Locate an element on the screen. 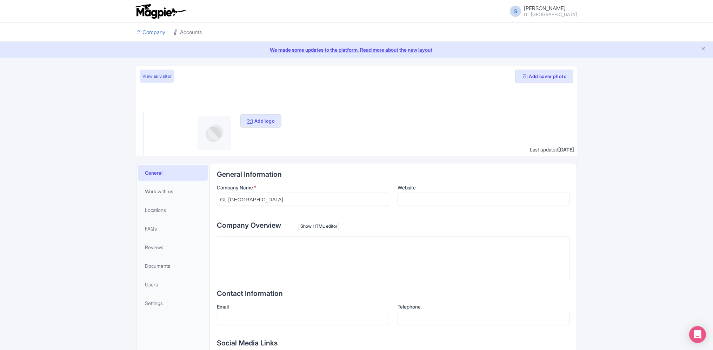  a: Locations is located at coordinates (173, 210).